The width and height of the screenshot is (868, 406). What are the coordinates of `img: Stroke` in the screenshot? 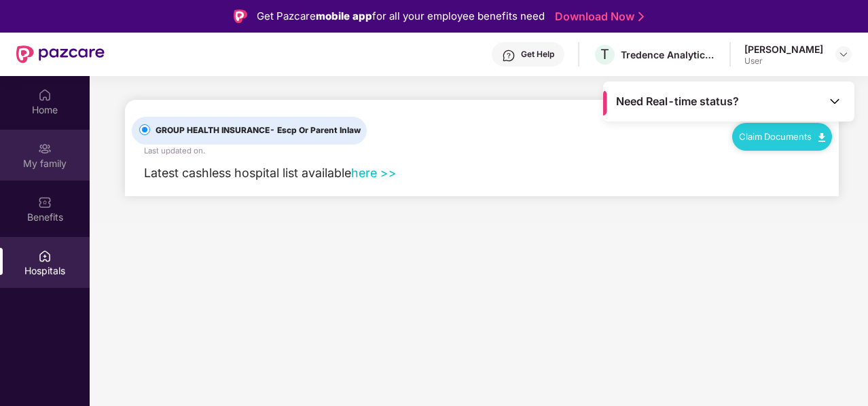 It's located at (642, 16).